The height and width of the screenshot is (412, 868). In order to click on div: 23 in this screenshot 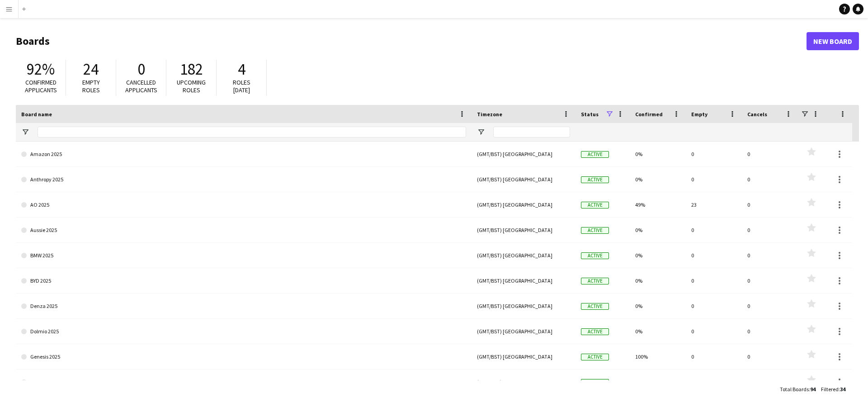, I will do `click(714, 204)`.